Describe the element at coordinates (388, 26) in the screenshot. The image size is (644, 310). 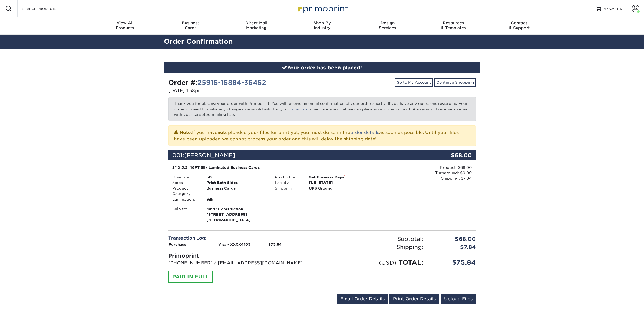
I see `a: DesignServices` at that location.